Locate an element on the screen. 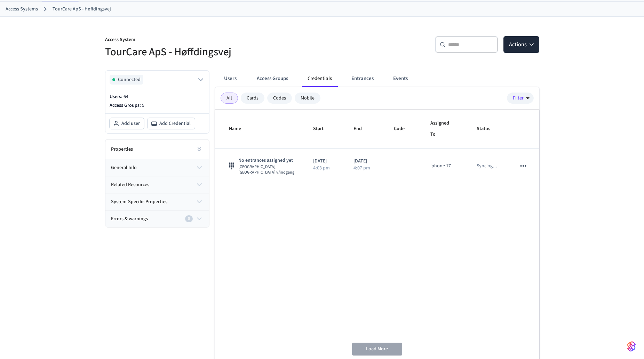  a: TourCare ApS - Høffdingsvej is located at coordinates (82, 9).